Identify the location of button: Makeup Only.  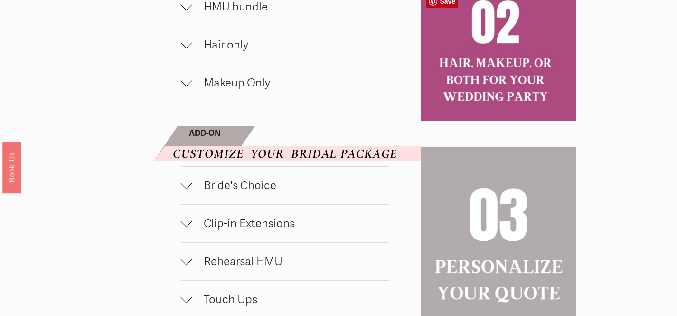
(285, 83).